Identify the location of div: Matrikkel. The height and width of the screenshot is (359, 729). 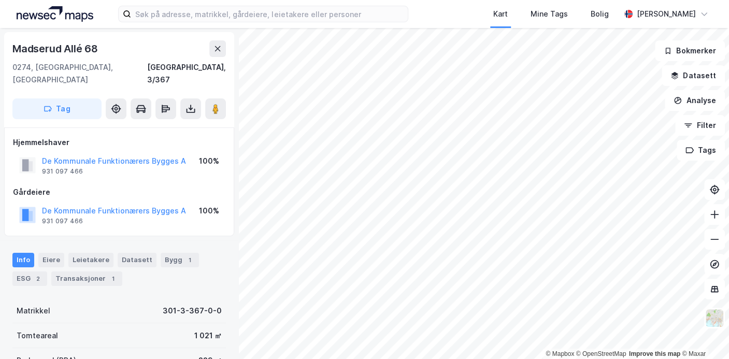
(33, 311).